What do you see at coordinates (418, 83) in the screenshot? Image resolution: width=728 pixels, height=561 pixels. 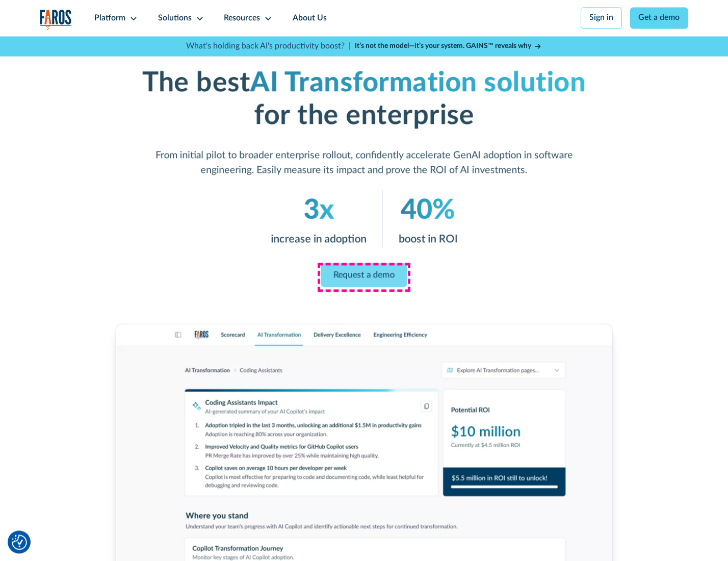 I see `em: AI Transformation solution` at bounding box center [418, 83].